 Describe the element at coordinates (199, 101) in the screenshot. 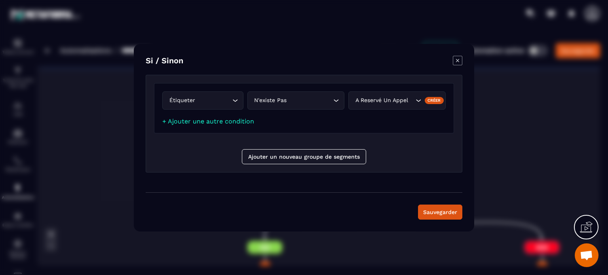

I see `span: Étiqueter` at that location.